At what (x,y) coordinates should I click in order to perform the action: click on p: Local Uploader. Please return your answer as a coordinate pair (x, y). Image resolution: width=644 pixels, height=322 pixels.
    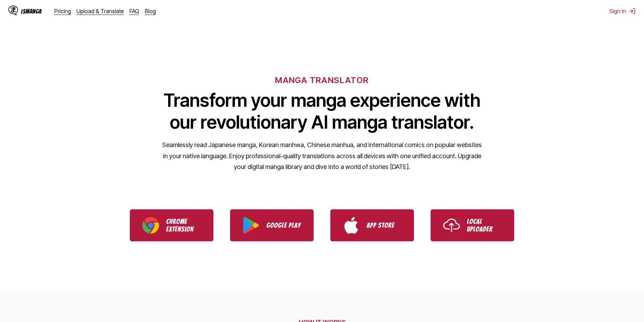
    Looking at the image, I should click on (484, 226).